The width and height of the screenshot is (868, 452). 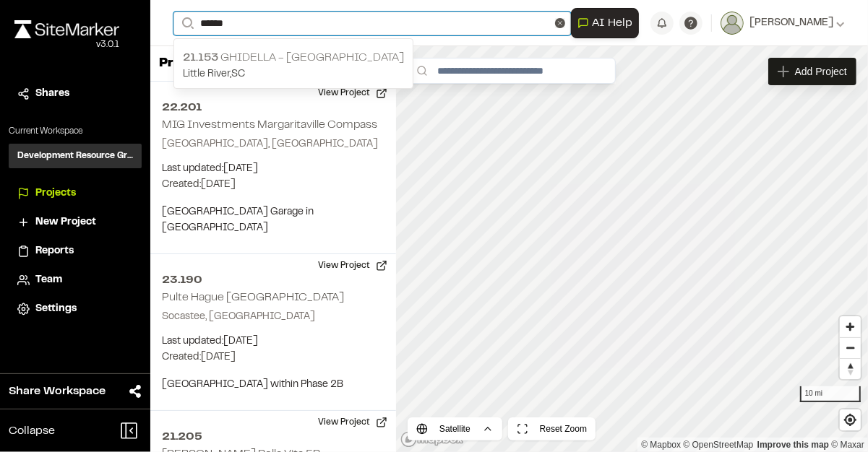 What do you see at coordinates (273, 107) in the screenshot?
I see `h2: 22.201` at bounding box center [273, 107].